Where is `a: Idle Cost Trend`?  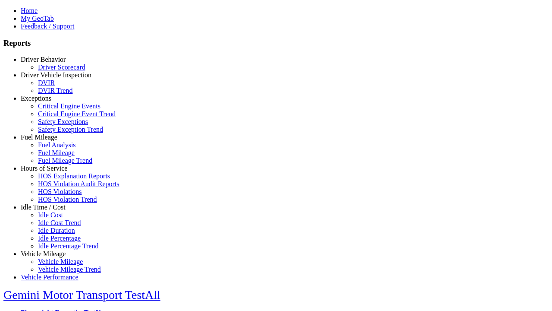
a: Idle Cost Trend is located at coordinates (60, 222).